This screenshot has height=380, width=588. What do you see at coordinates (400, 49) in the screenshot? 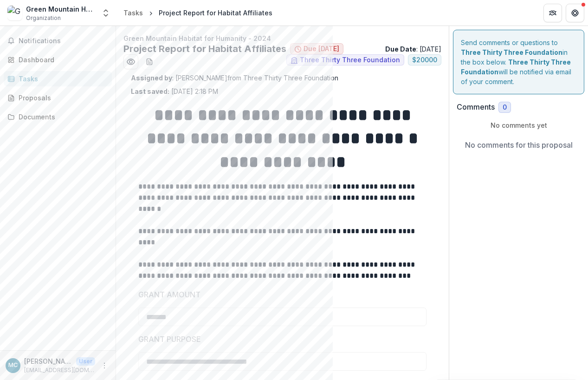
I see `strong: Due Date` at bounding box center [400, 49].